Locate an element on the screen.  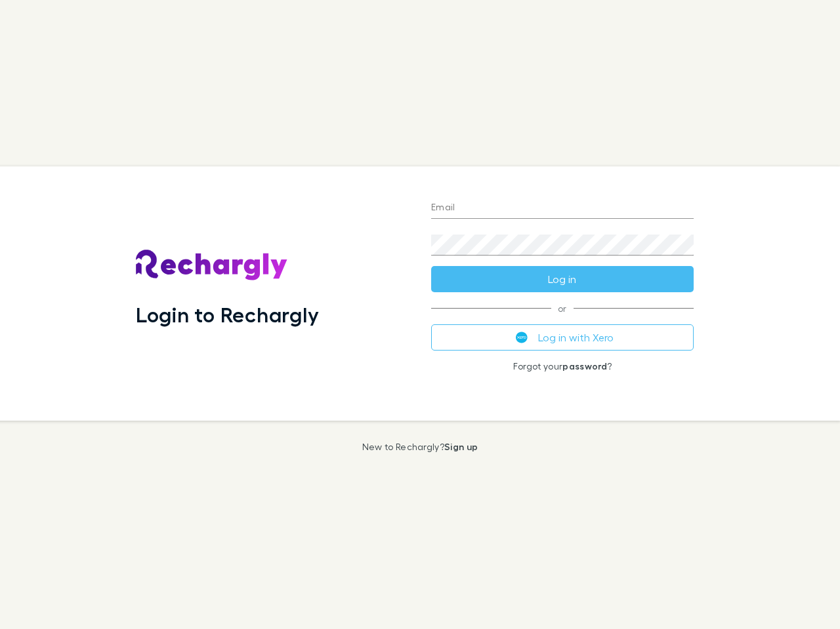
p: New to Rechargly? is located at coordinates (420, 447).